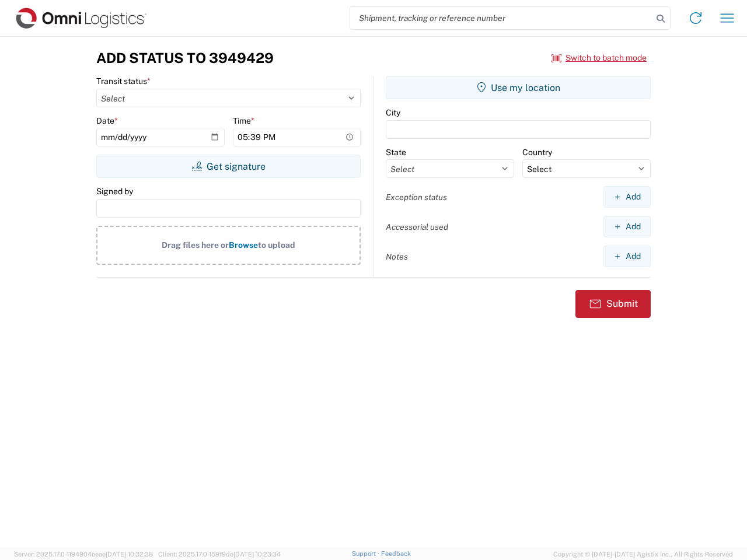 This screenshot has width=747, height=560. Describe the element at coordinates (106, 121) in the screenshot. I see `label: Date` at that location.